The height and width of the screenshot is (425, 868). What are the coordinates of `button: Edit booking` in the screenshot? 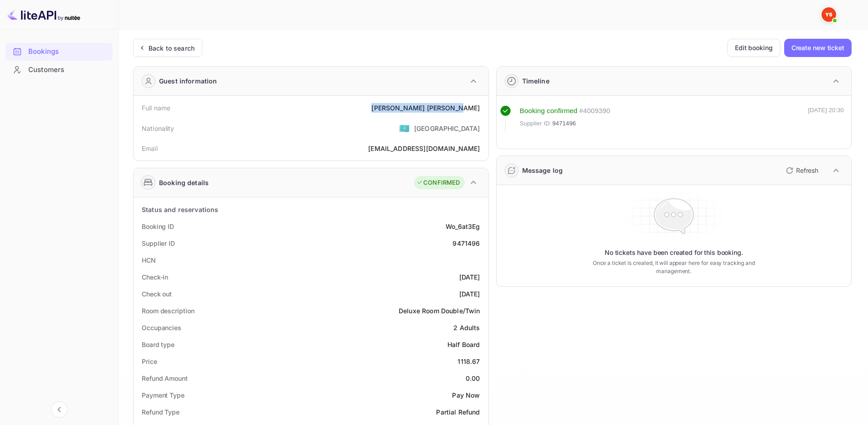 It's located at (754, 48).